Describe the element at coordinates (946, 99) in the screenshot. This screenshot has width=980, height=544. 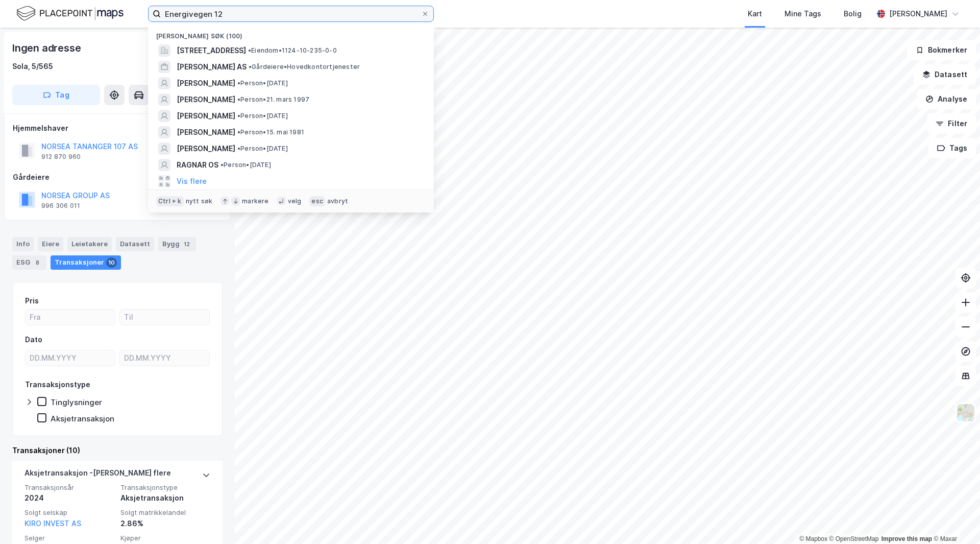
I see `button: Analyse` at that location.